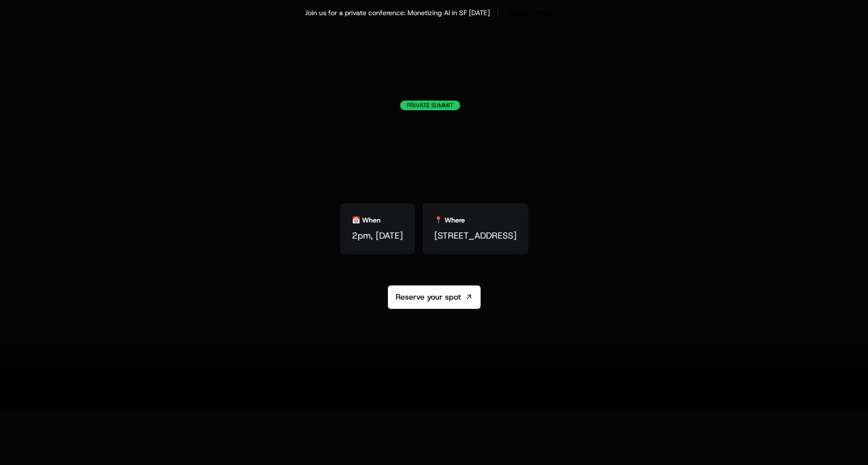 This screenshot has height=465, width=868. I want to click on a: Reserve your spot, so click(434, 297).